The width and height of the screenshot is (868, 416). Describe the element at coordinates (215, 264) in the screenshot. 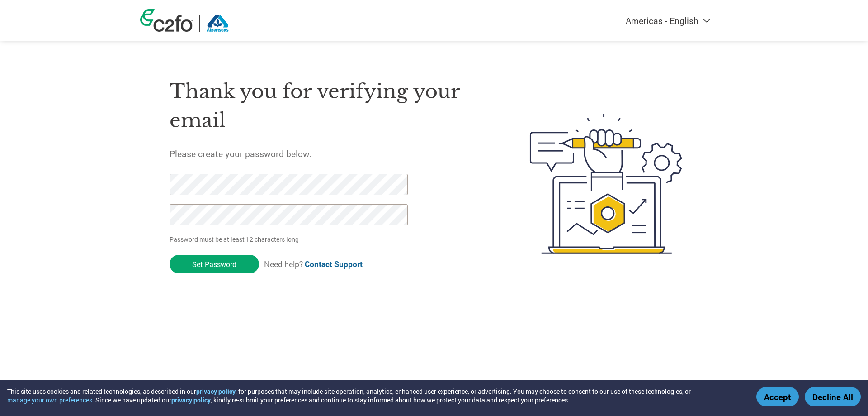

I see `input: Set Password` at that location.